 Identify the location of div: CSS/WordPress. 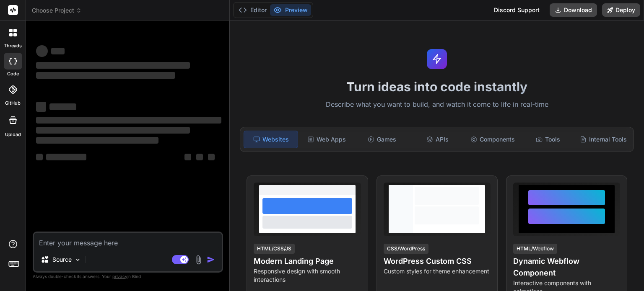
(406, 249).